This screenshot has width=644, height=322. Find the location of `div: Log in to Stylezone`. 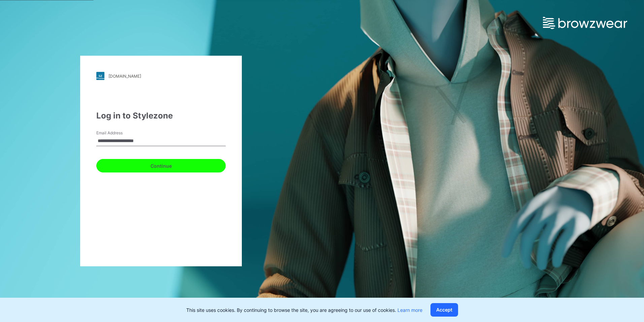

div: Log in to Stylezone is located at coordinates (161, 116).